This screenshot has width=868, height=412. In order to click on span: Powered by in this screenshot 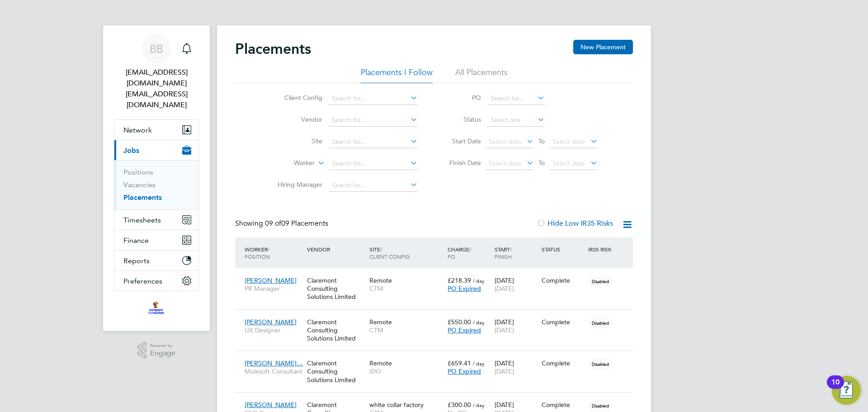, I will do `click(163, 345)`.